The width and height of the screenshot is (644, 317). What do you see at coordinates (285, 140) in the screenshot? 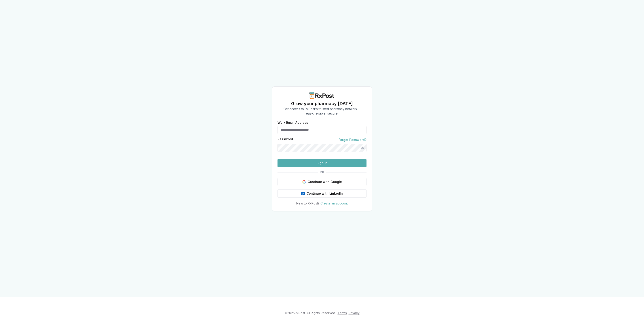
I see `label: Password` at bounding box center [285, 140].